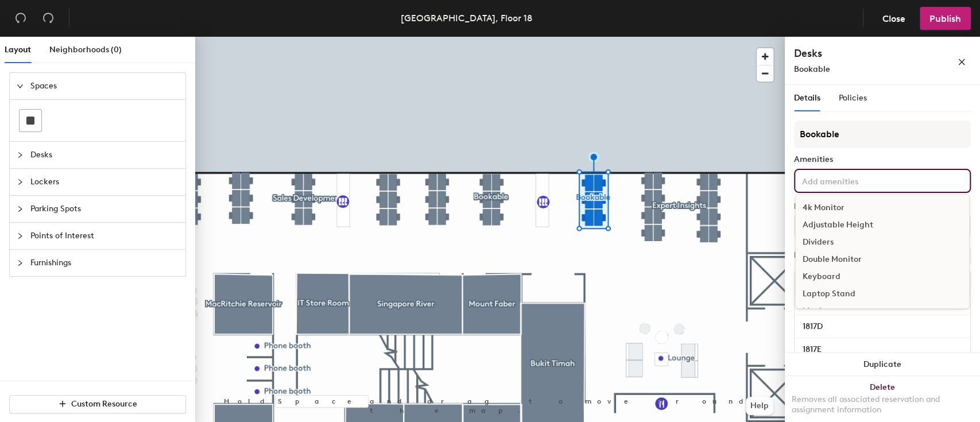 Image resolution: width=980 pixels, height=422 pixels. I want to click on span: expanded, so click(20, 86).